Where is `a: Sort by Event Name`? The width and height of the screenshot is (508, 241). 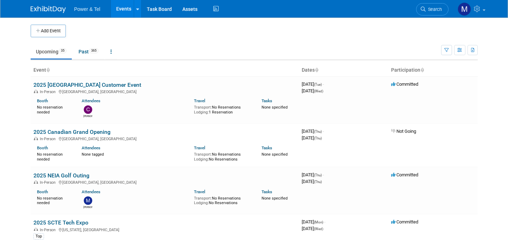 a: Sort by Event Name is located at coordinates (48, 70).